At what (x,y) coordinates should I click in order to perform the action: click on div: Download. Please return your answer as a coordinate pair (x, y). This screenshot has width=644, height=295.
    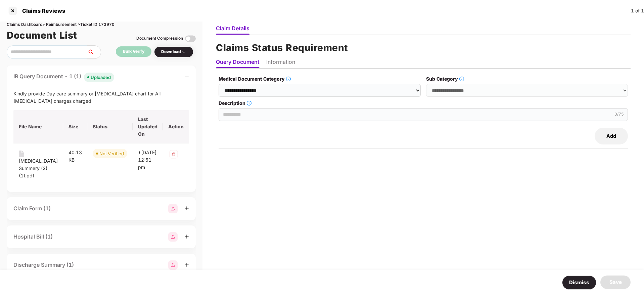
    Looking at the image, I should click on (174, 52).